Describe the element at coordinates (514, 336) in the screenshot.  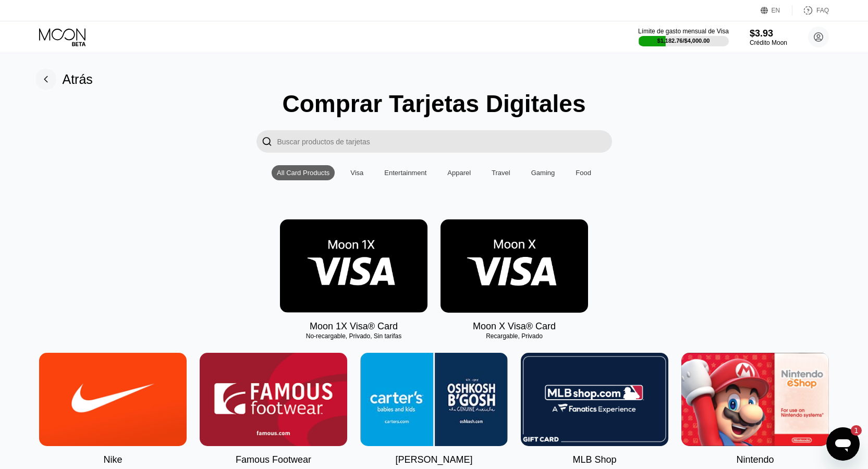
I see `div: Recargable, Privado` at that location.